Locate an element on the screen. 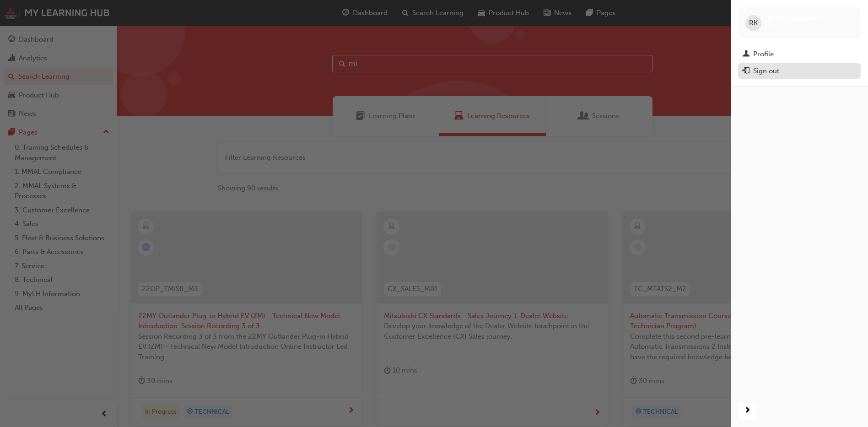 The width and height of the screenshot is (868, 427). span: rkernot is located at coordinates (775, 27).